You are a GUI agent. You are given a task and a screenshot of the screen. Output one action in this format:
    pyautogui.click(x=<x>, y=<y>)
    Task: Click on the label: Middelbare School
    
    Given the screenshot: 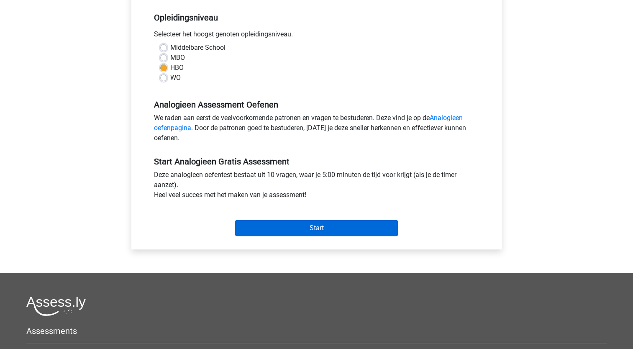 What is the action you would take?
    pyautogui.click(x=198, y=48)
    